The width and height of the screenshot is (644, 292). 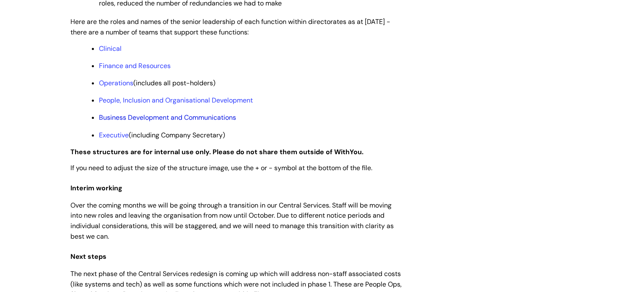 I want to click on a: Clinical, so click(x=110, y=48).